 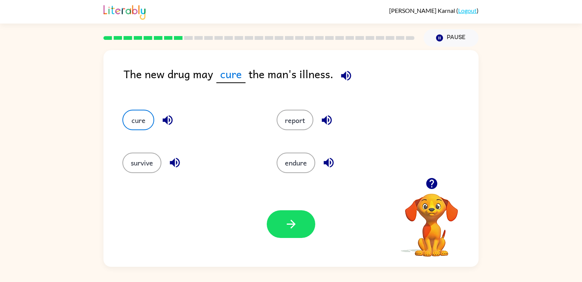 I want to click on button: cure, so click(x=138, y=120).